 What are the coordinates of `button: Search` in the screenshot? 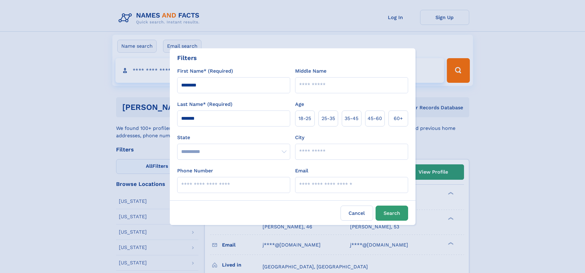 It's located at (392, 213).